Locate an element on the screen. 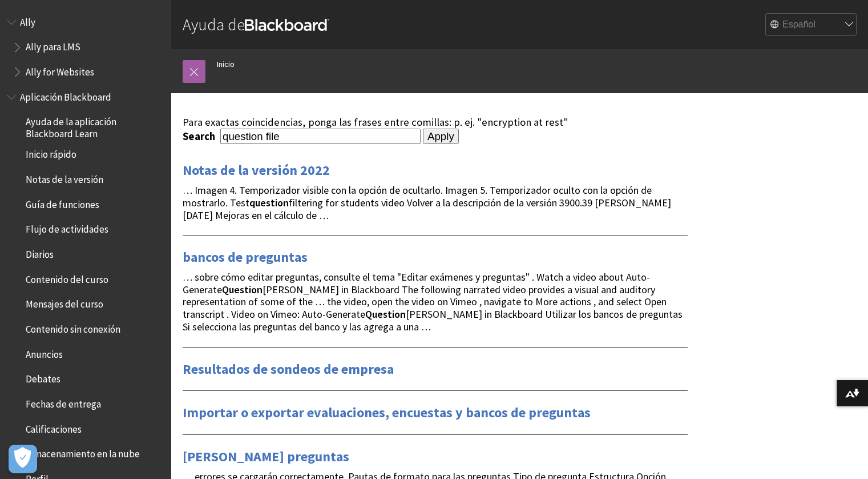  span: … Imagen 4. Temporizador visible con la opción de ocultarlo. Imagen 5. Temporizador oculto con la... is located at coordinates (427, 202).